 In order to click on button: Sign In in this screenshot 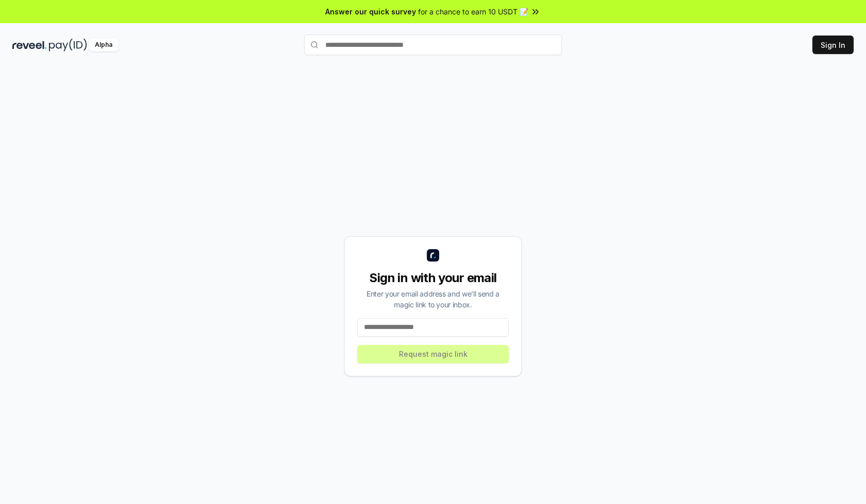, I will do `click(833, 45)`.